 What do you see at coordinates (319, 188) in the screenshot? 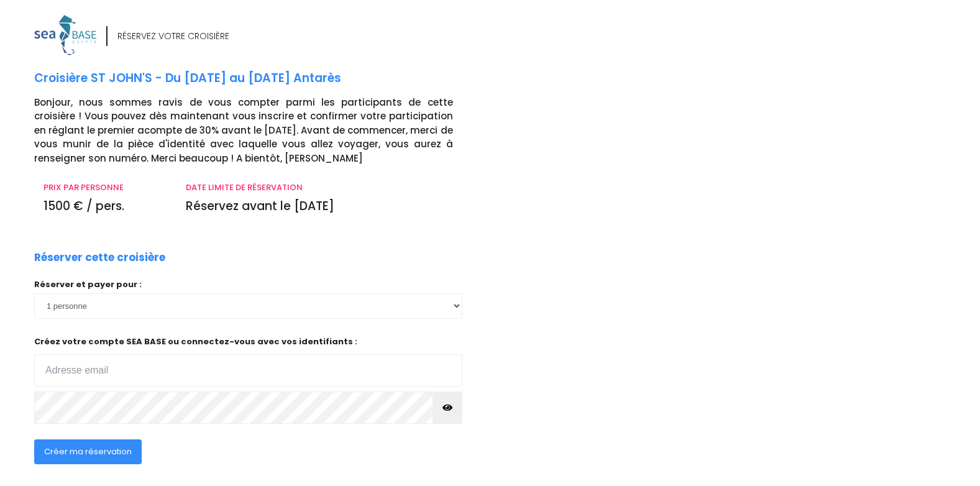
I see `p: DATE LIMITE DE RÉSERVATION` at bounding box center [319, 188].